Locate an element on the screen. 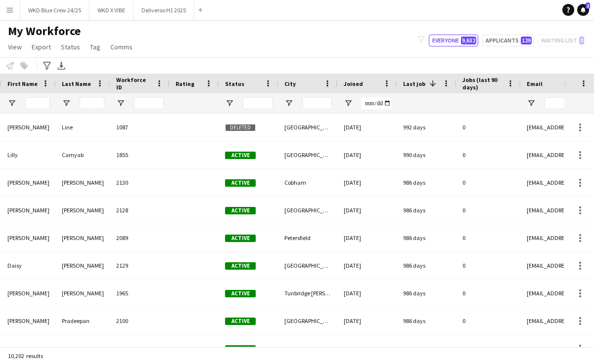  button: WKD Blue Crew 24/25 is located at coordinates (55, 10).